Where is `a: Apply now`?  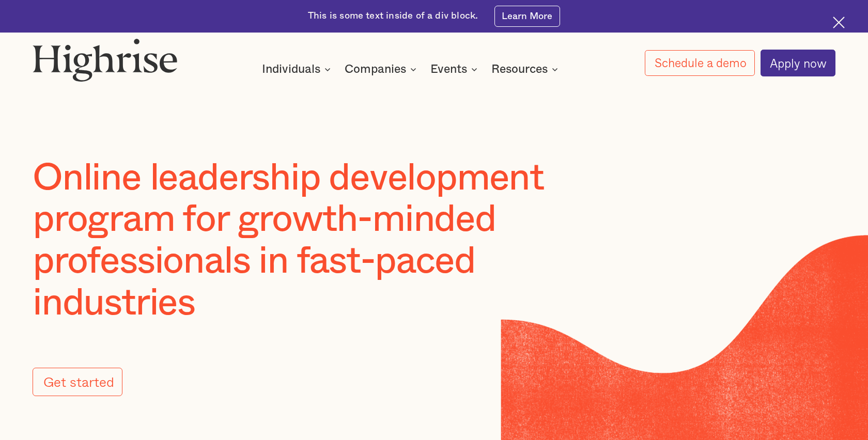
a: Apply now is located at coordinates (797, 63).